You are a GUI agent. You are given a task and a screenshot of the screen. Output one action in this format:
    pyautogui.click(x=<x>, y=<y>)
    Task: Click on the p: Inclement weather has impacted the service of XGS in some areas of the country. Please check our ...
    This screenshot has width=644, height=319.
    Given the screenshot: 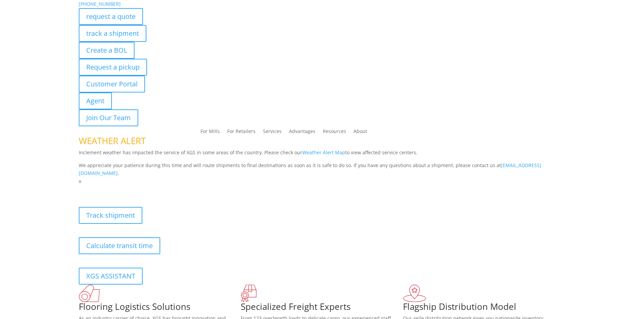 What is the action you would take?
    pyautogui.click(x=322, y=155)
    